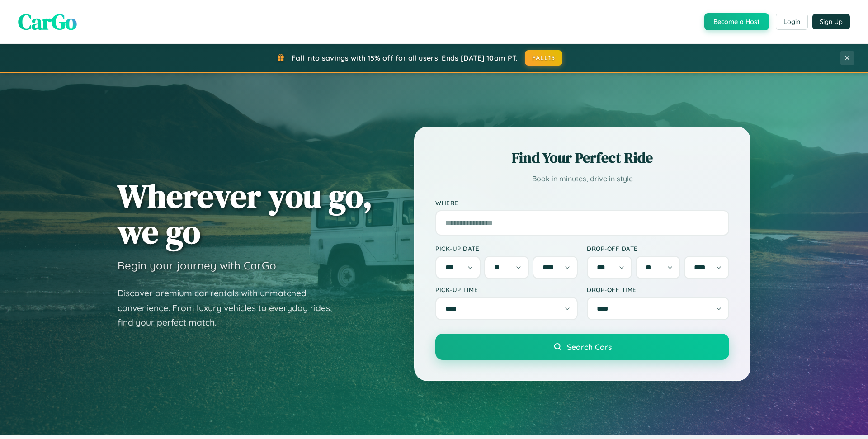 Image resolution: width=868 pixels, height=439 pixels. What do you see at coordinates (582, 179) in the screenshot?
I see `p: Book in minutes, drive in style` at bounding box center [582, 179].